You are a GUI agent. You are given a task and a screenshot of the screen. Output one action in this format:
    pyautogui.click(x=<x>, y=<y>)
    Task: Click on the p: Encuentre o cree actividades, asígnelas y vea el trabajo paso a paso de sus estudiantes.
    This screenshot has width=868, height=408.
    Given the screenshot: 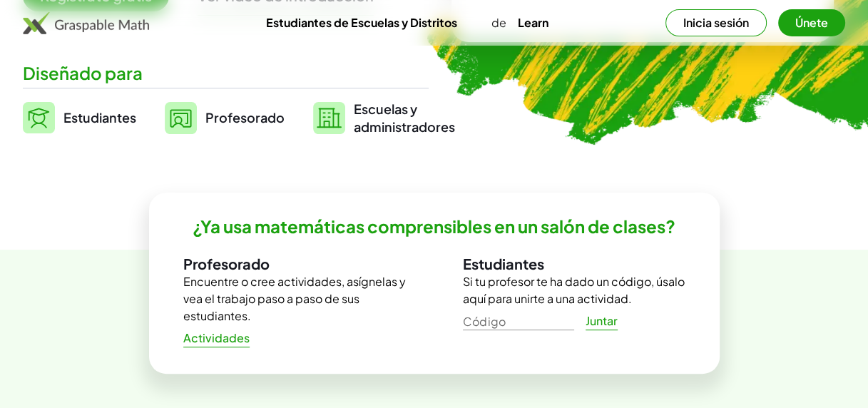 What is the action you would take?
    pyautogui.click(x=295, y=299)
    